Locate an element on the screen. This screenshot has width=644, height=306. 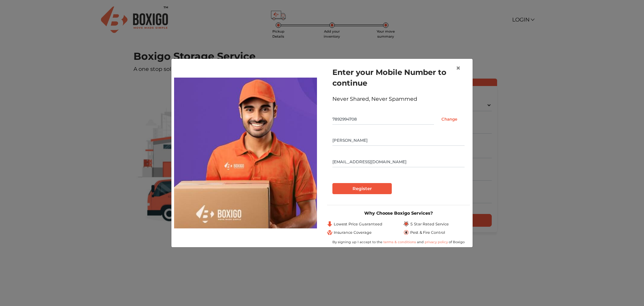
input: Register is located at coordinates (362, 189).